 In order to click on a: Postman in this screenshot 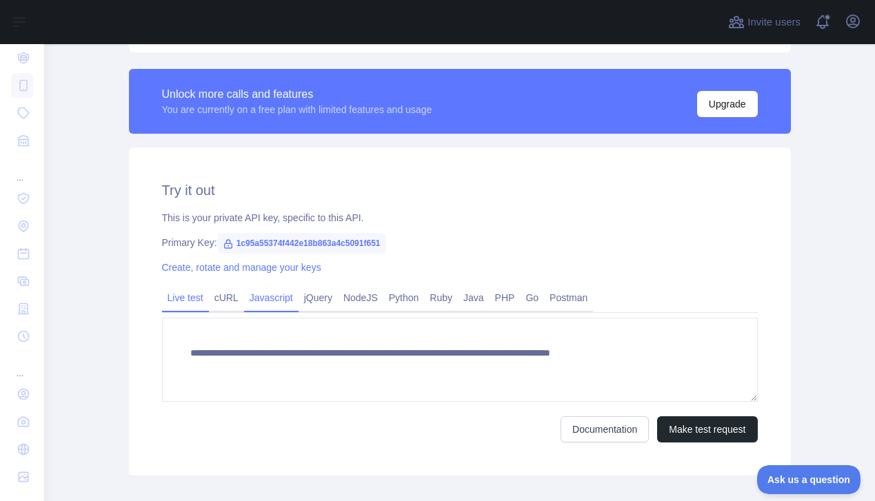, I will do `click(568, 298)`.